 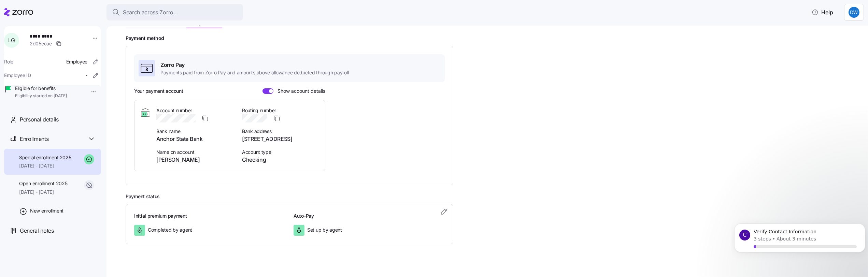 What do you see at coordinates (492, 38) in the screenshot?
I see `h2: Payment method` at bounding box center [492, 38].